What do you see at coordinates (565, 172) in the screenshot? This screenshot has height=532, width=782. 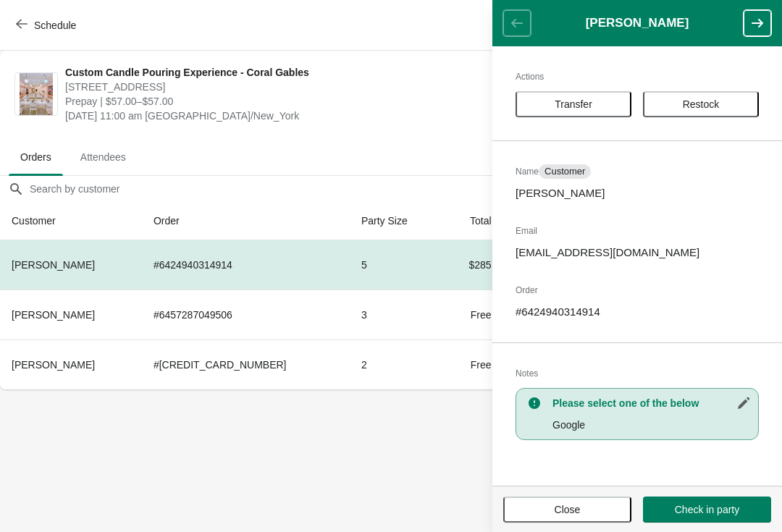 I see `span: Customer` at bounding box center [565, 172].